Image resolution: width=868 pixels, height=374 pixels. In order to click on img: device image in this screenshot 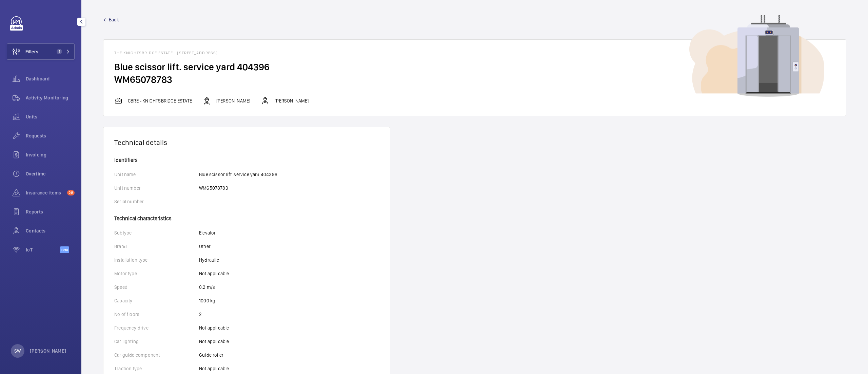, I will do `click(757, 56)`.